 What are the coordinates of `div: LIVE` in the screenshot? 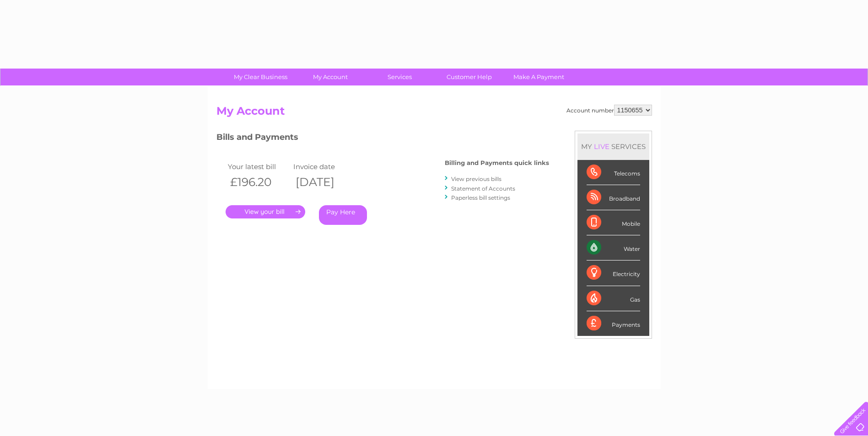 It's located at (601, 146).